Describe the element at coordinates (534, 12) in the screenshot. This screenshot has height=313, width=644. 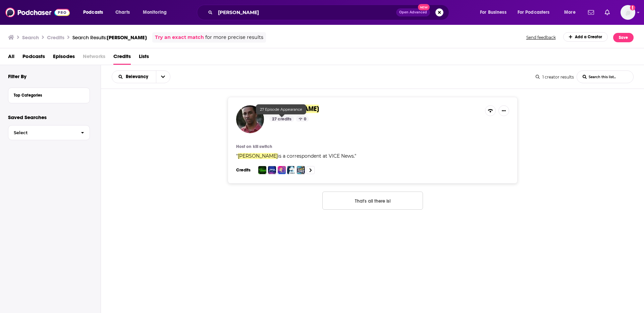
I see `span: For Podcasters` at that location.